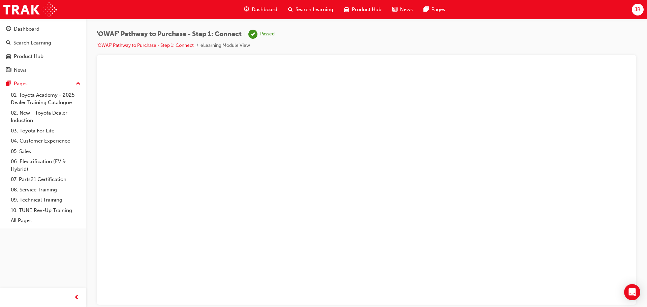 The height and width of the screenshot is (307, 647). Describe the element at coordinates (43, 43) in the screenshot. I see `a: Search Learning` at that location.